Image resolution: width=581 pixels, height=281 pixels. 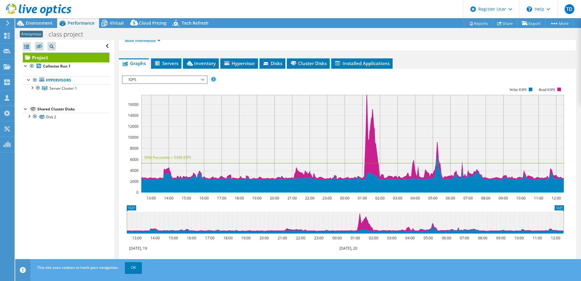 I want to click on a: Project, so click(x=66, y=57).